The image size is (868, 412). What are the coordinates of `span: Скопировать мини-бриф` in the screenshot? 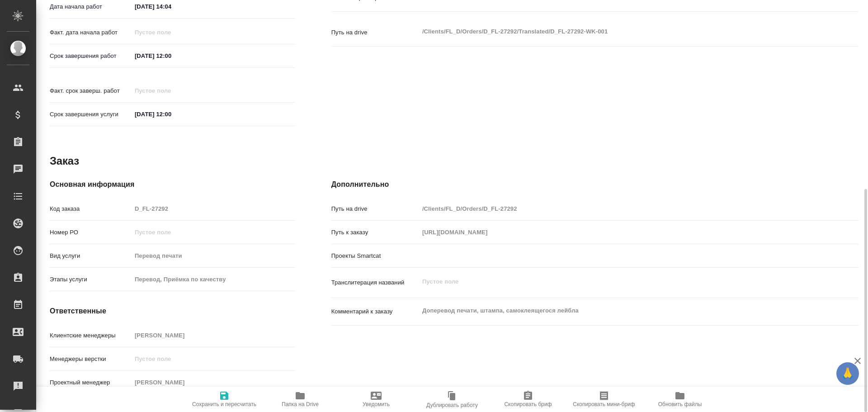 It's located at (604, 404).